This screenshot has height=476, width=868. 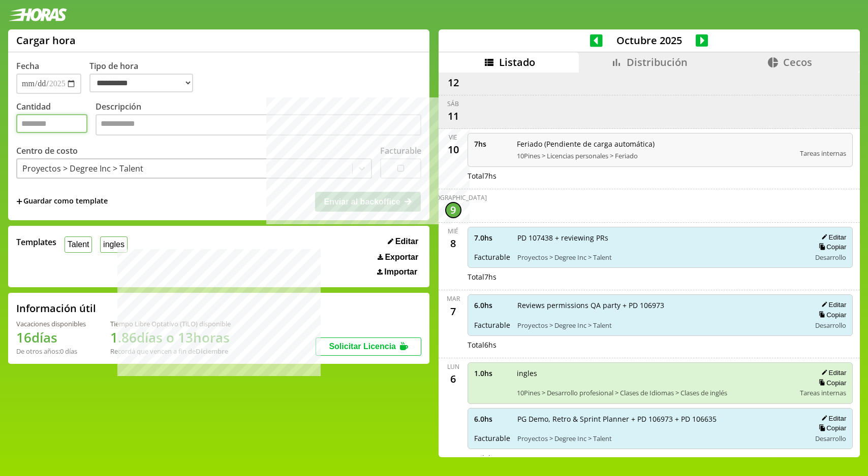 I want to click on span: Templates, so click(x=36, y=242).